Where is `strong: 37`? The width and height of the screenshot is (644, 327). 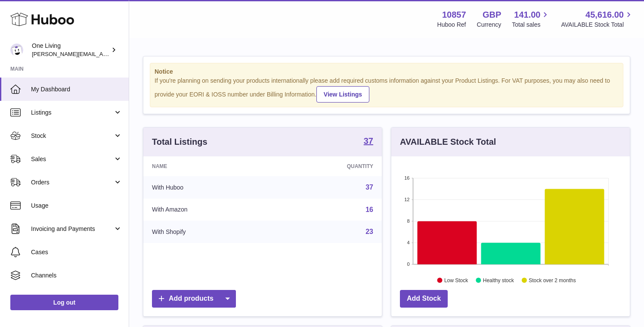 strong: 37 is located at coordinates (368, 141).